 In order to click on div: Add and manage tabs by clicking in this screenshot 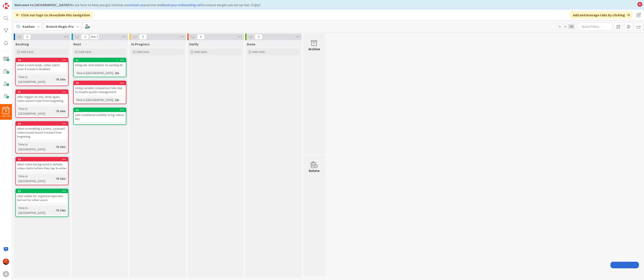, I will do `click(601, 15)`.